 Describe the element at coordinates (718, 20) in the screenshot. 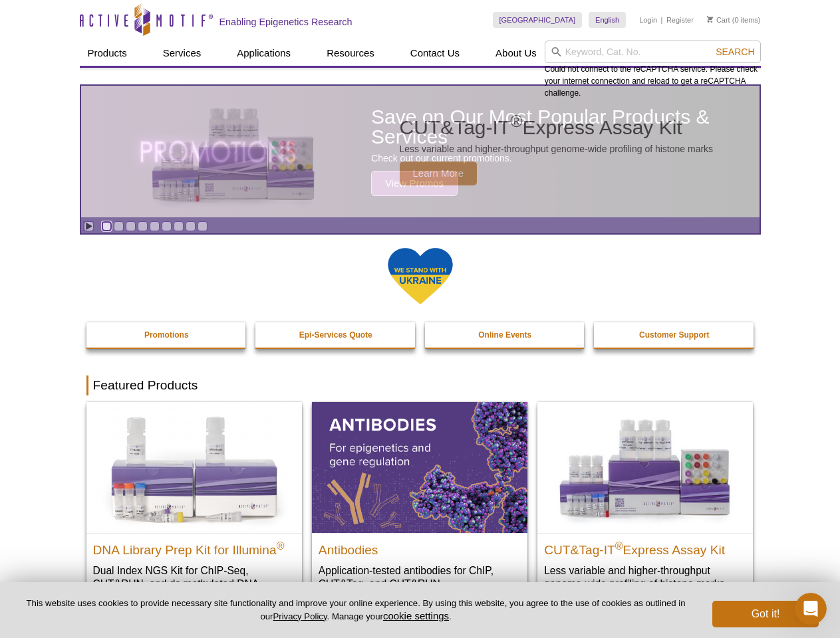

I see `a: Cart` at that location.